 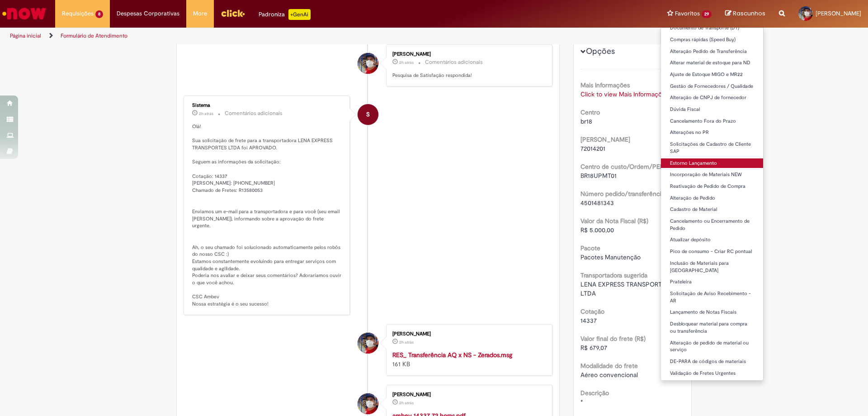 What do you see at coordinates (78, 14) in the screenshot?
I see `span: Requisições` at bounding box center [78, 14].